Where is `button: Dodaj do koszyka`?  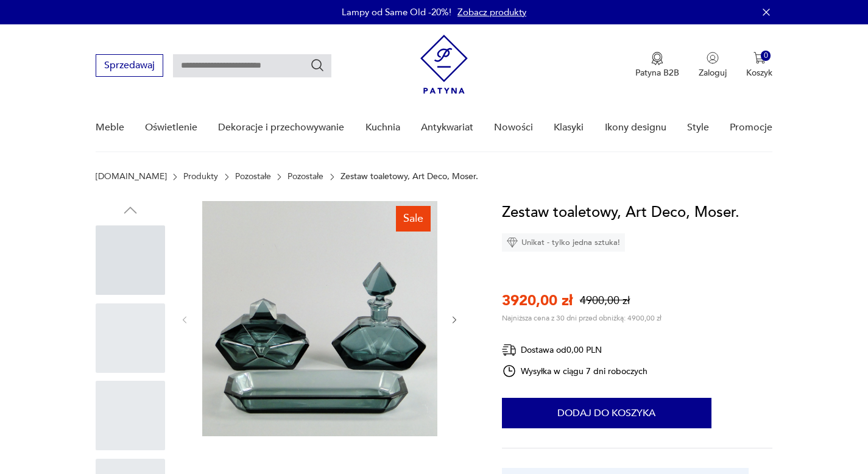 button: Dodaj do koszyka is located at coordinates (607, 413).